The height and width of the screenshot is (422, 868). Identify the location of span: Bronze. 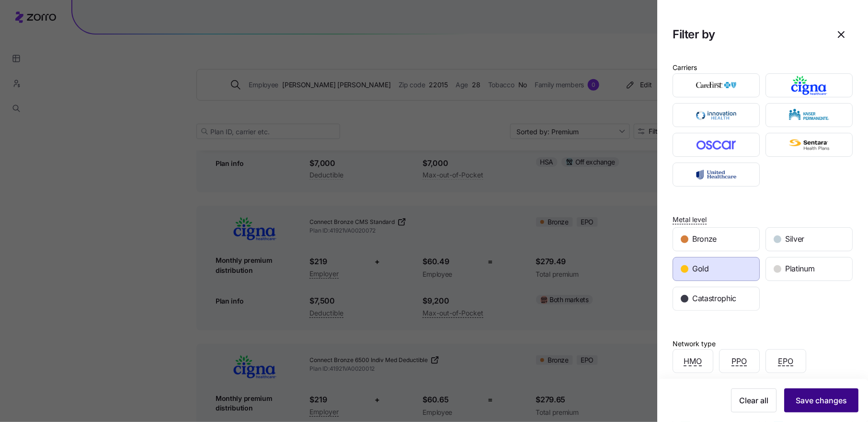
(704, 238).